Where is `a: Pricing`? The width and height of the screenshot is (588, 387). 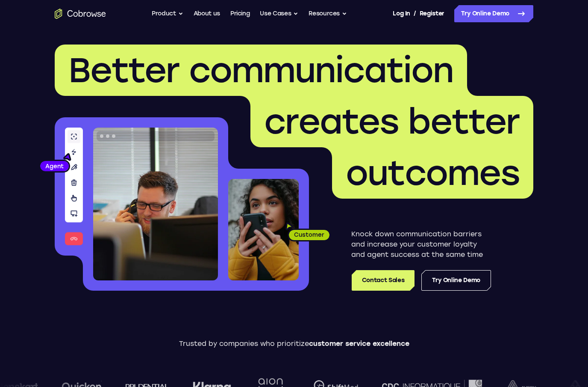 a: Pricing is located at coordinates (240, 14).